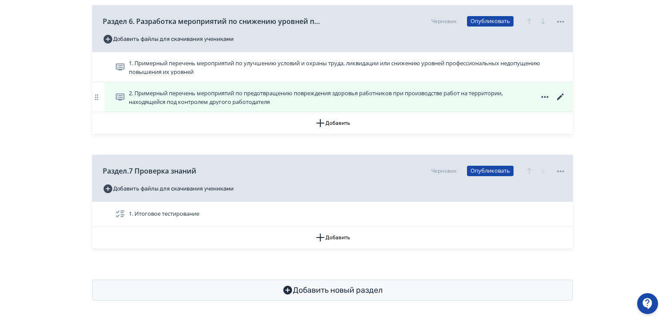 This screenshot has height=321, width=665. What do you see at coordinates (212, 21) in the screenshot?
I see `span: Раздел 6. Разработка мероприятий по снижению уровней профессиональных рисков` at bounding box center [212, 21].